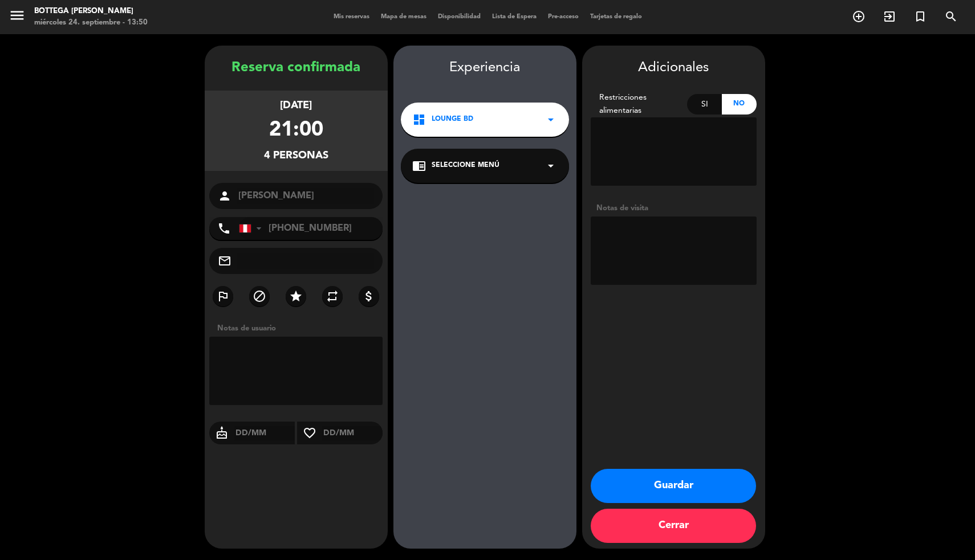  What do you see at coordinates (419, 119) in the screenshot?
I see `i: dashboard` at bounding box center [419, 119].